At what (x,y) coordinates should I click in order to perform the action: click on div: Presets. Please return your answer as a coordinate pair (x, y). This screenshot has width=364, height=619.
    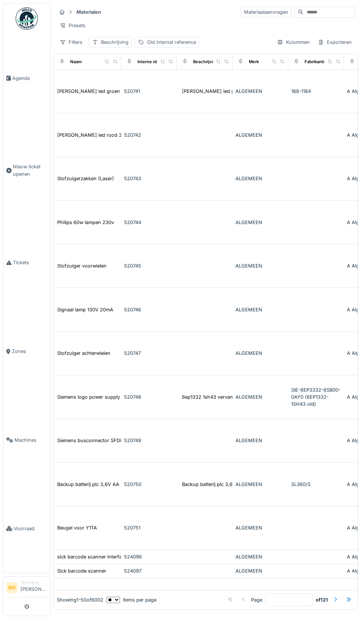
    Looking at the image, I should click on (72, 25).